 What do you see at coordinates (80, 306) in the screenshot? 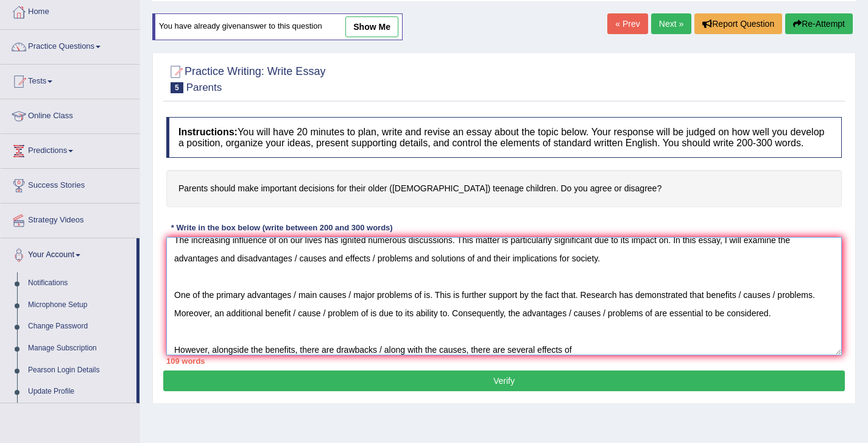
I see `a: Microphone Setup` at bounding box center [80, 306].